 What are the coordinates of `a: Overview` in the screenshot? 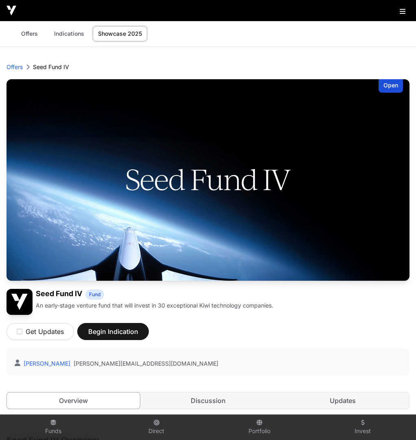 It's located at (73, 401).